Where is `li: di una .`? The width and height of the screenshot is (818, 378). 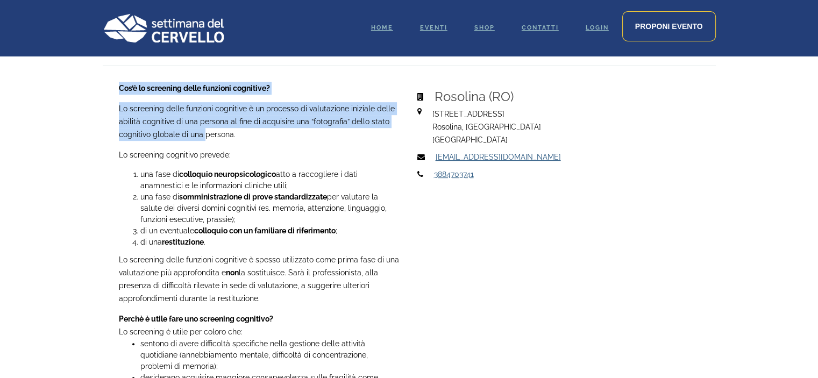
li: di una . is located at coordinates (271, 242).